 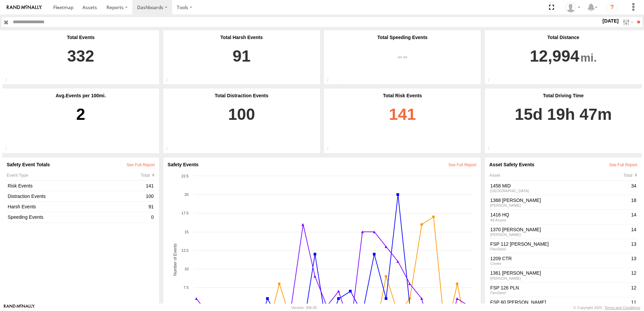 What do you see at coordinates (402, 124) in the screenshot?
I see `a: 141` at bounding box center [402, 124].